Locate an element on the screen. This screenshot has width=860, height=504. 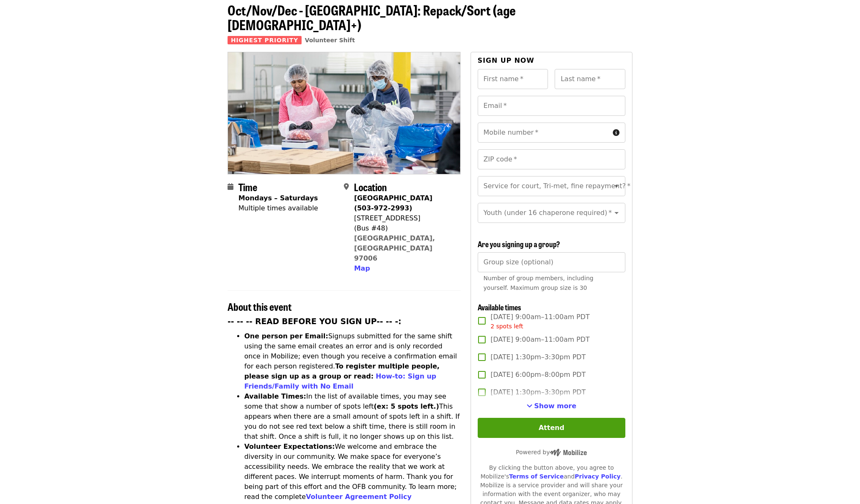
input: First name is located at coordinates (513, 79).